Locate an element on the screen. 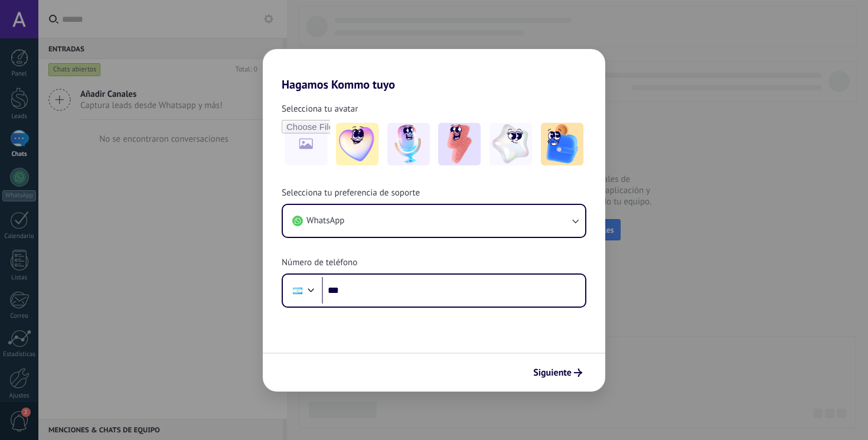 The height and width of the screenshot is (440, 868). span: WhatsApp is located at coordinates (326, 221).